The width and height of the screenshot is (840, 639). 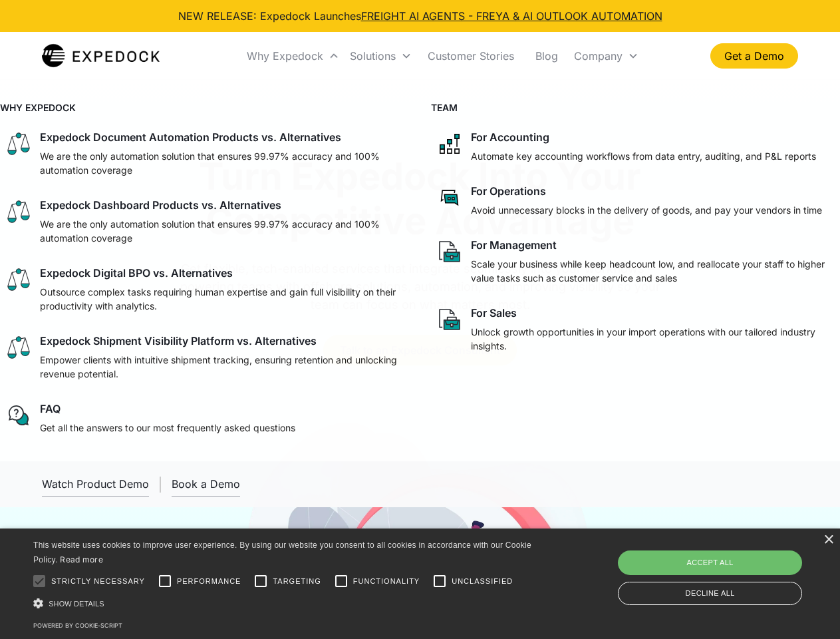 What do you see at coordinates (471, 56) in the screenshot?
I see `a: Customer Stories` at bounding box center [471, 56].